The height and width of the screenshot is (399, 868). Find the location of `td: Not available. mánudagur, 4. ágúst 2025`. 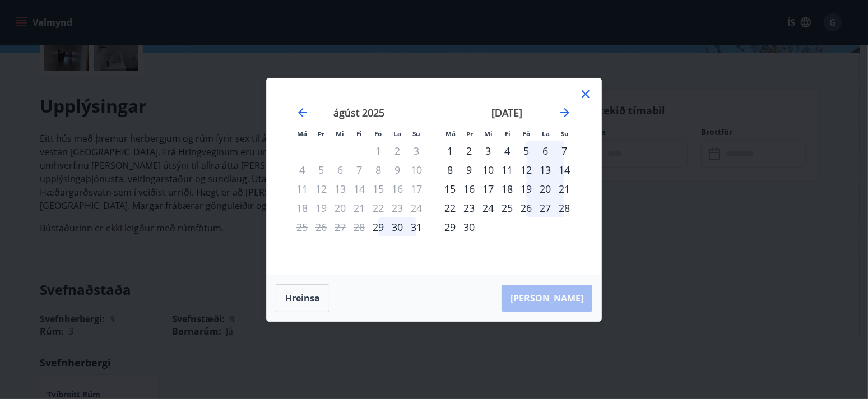

td: Not available. mánudagur, 4. ágúst 2025 is located at coordinates (302, 170).